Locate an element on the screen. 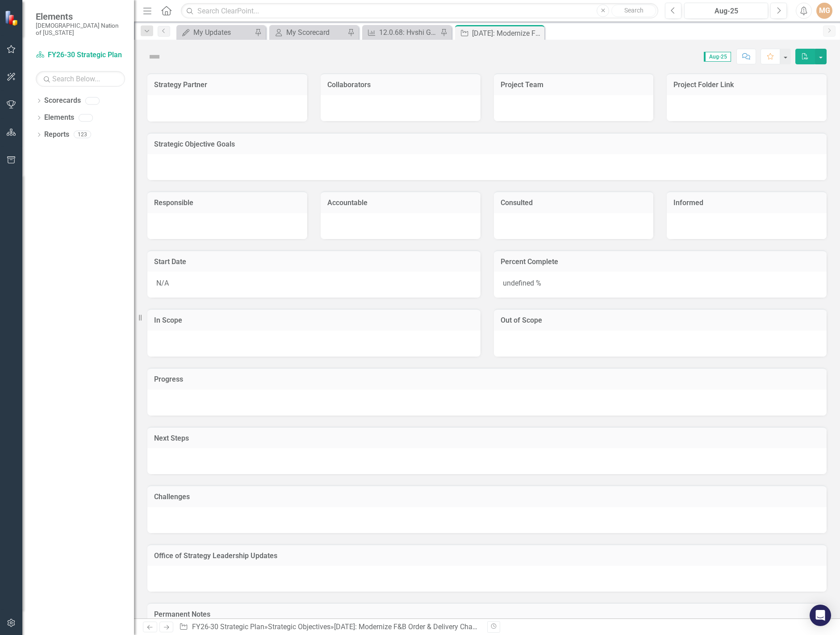  div: 12.0.68: Hvshi Gift Shop Inventory KPIs is located at coordinates (409, 32).